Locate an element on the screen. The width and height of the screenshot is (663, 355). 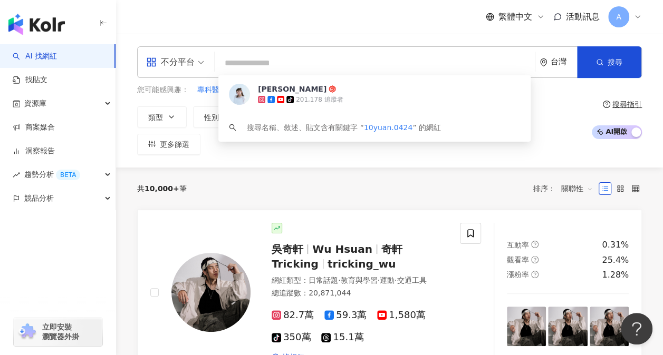
span: tricking_wu is located at coordinates (362, 264).